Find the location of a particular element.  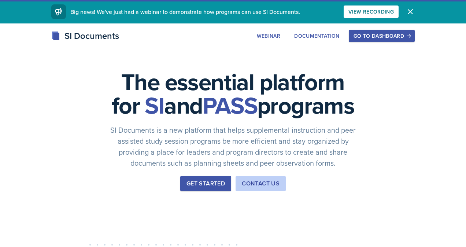

button: Webinar is located at coordinates (269, 36).